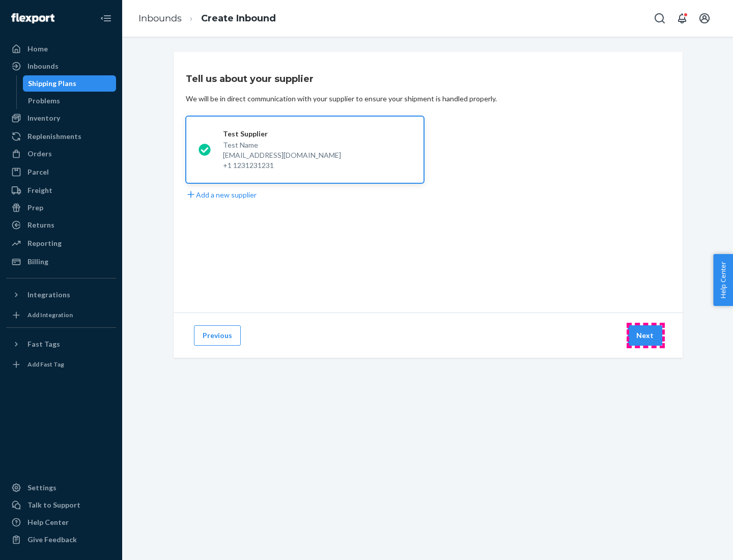 The image size is (733, 560). What do you see at coordinates (48, 522) in the screenshot?
I see `div: Help Center` at bounding box center [48, 522].